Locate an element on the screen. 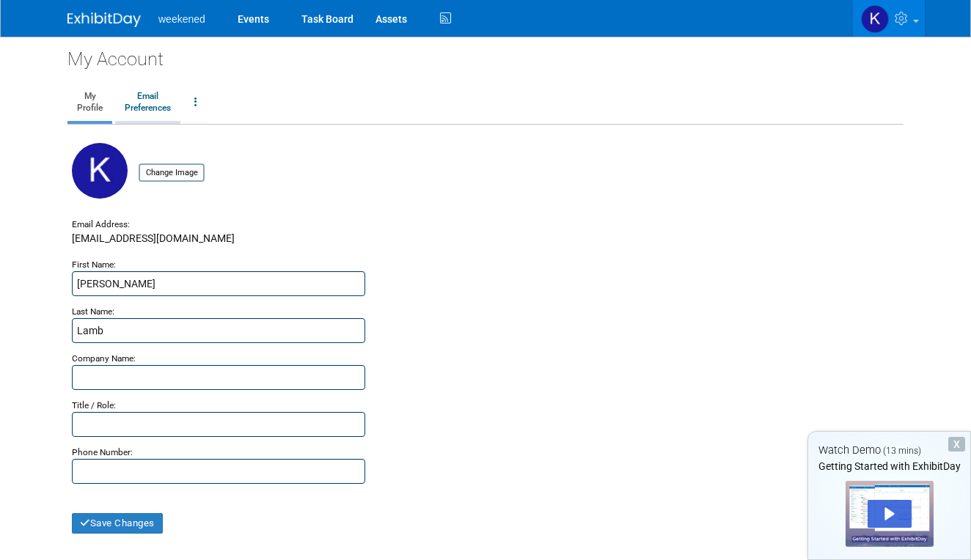 The width and height of the screenshot is (971, 560). small: Company Name: is located at coordinates (103, 358).